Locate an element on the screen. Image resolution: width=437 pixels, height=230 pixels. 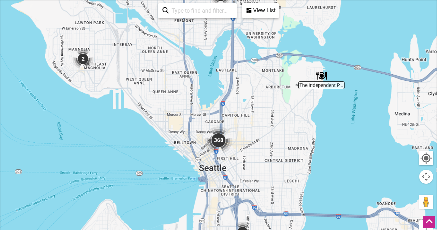
button: Map camera controls is located at coordinates (426, 176).